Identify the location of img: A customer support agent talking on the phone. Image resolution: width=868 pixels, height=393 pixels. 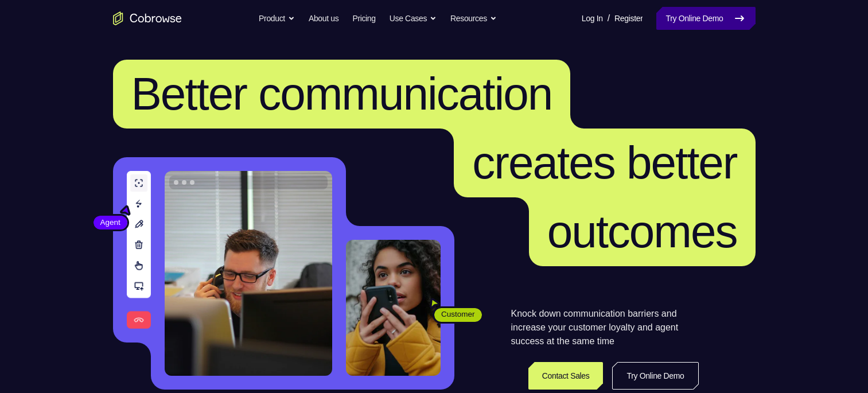
(248, 273).